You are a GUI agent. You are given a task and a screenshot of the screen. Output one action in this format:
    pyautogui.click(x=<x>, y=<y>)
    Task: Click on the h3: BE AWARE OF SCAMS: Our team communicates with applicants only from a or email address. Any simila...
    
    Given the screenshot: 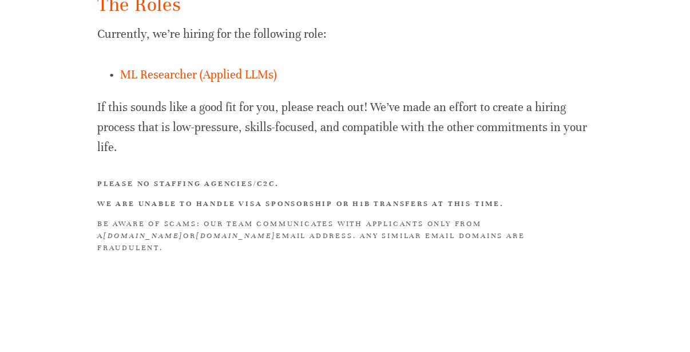 What is the action you would take?
    pyautogui.click(x=345, y=236)
    